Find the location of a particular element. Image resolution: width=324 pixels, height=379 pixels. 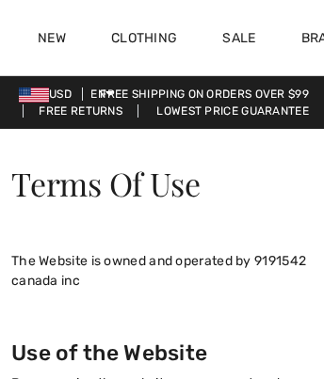

a: Free shipping on orders over $99 is located at coordinates (204, 94).